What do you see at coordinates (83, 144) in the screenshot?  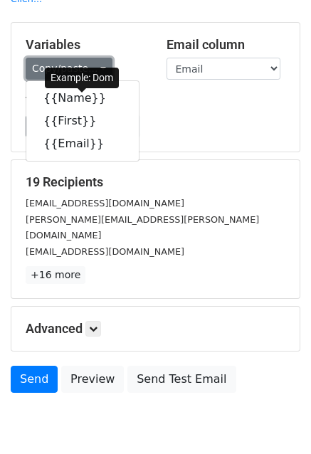 I see `a: {{Email}}` at bounding box center [83, 144].